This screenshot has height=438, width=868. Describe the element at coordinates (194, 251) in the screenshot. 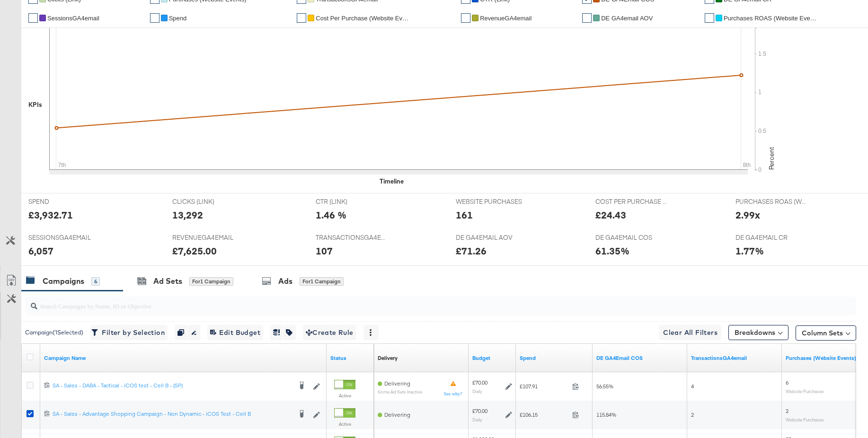

I see `div: £7,625.00` at that location.